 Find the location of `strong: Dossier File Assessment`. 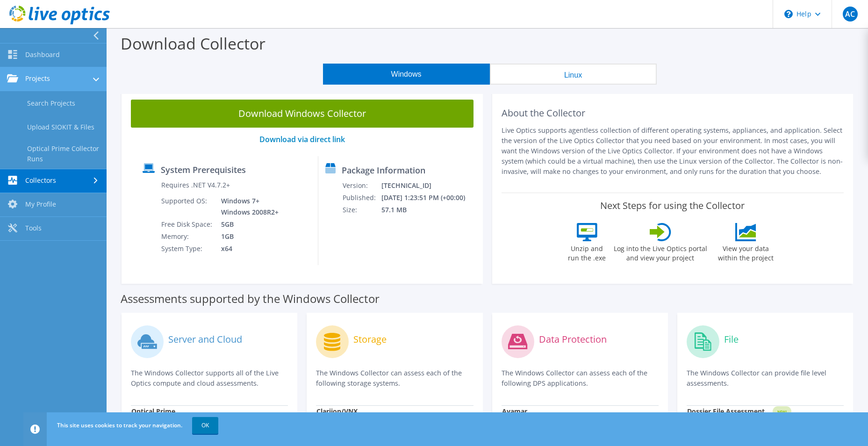

strong: Dossier File Assessment is located at coordinates (726, 411).